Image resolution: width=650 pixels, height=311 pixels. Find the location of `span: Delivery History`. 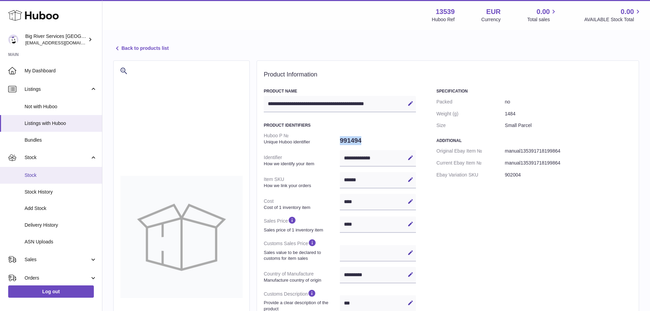

span: Delivery History is located at coordinates (61, 225).